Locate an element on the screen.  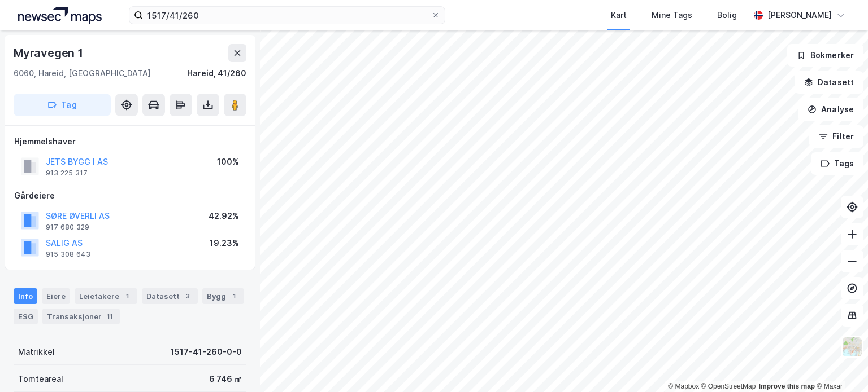
div: Bolig is located at coordinates (727, 15).